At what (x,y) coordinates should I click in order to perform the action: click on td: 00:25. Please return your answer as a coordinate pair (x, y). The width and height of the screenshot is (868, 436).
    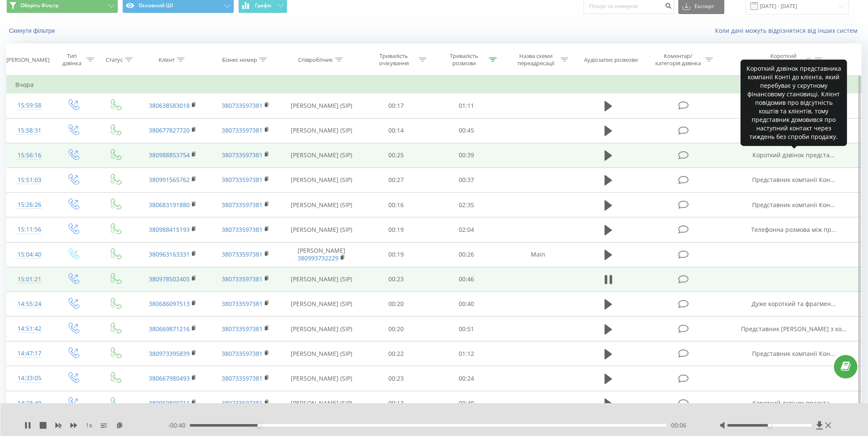
    Looking at the image, I should click on (396, 155).